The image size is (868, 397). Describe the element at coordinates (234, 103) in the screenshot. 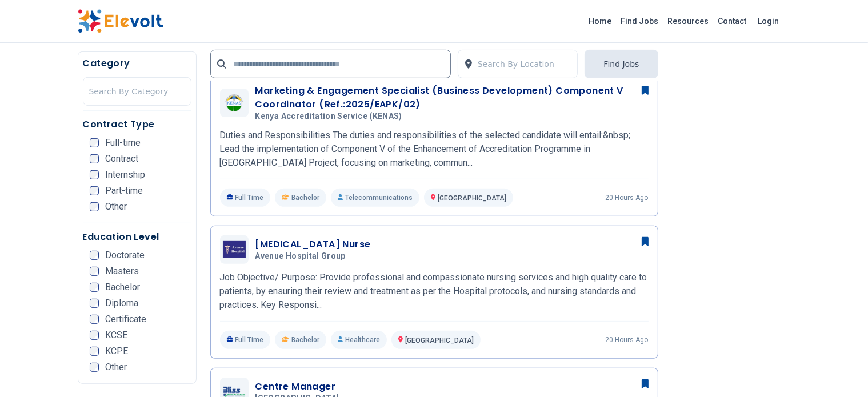

I see `img: Kenya Accreditation Service (KENAS)` at that location.